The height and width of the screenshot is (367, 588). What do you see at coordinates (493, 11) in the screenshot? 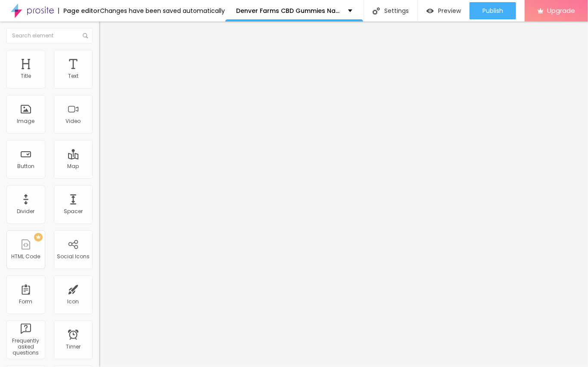
I see `span: Publish` at bounding box center [493, 11].